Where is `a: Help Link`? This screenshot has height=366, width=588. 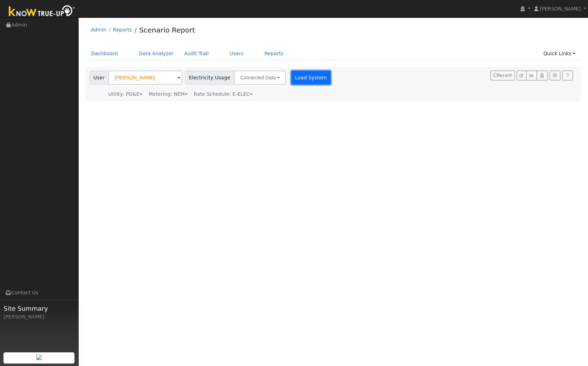 a: Help Link is located at coordinates (567, 75).